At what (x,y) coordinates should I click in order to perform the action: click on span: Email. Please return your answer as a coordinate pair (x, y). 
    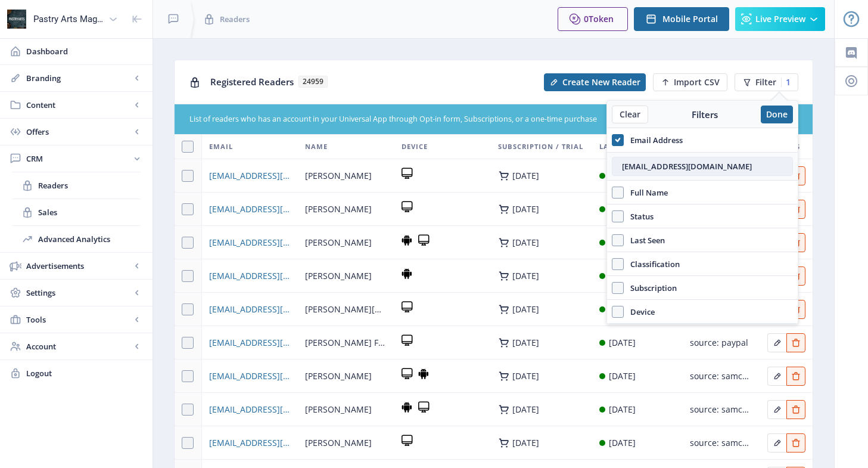
    Looking at the image, I should click on (221, 146).